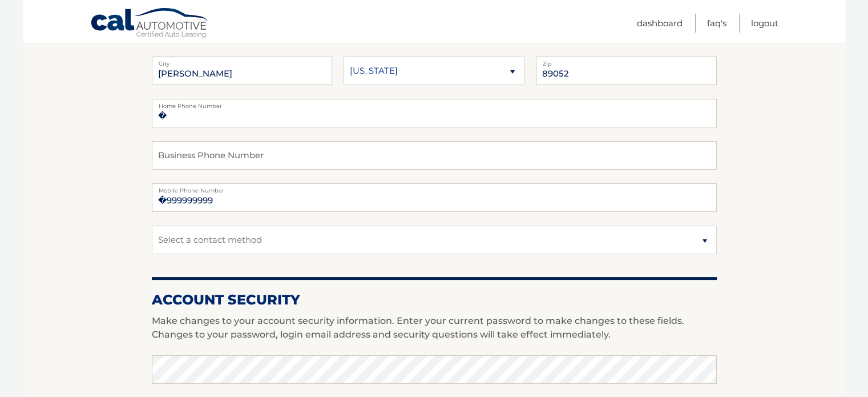 This screenshot has width=868, height=397. I want to click on p: Make changes to your account security information. Enter your current password to make changes to..., so click(434, 328).